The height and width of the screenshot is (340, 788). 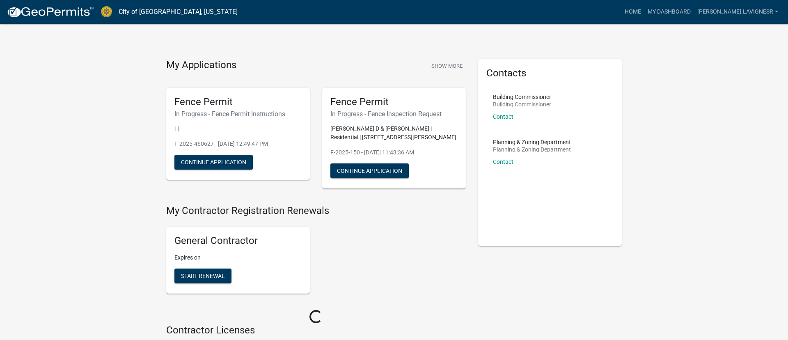 I want to click on a: Home, so click(x=633, y=12).